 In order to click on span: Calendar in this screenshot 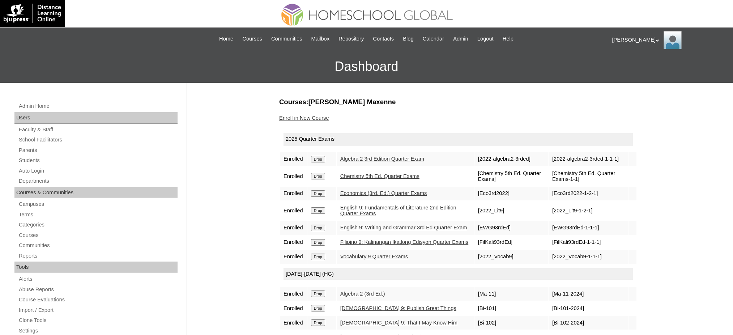, I will do `click(433, 39)`.